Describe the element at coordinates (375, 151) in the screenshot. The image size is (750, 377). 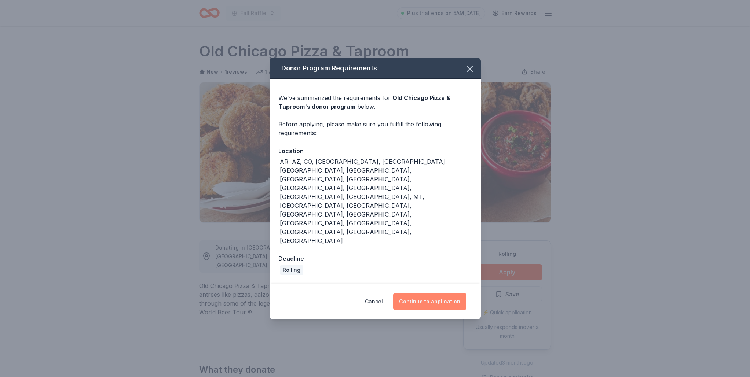
I see `div: Location` at that location.